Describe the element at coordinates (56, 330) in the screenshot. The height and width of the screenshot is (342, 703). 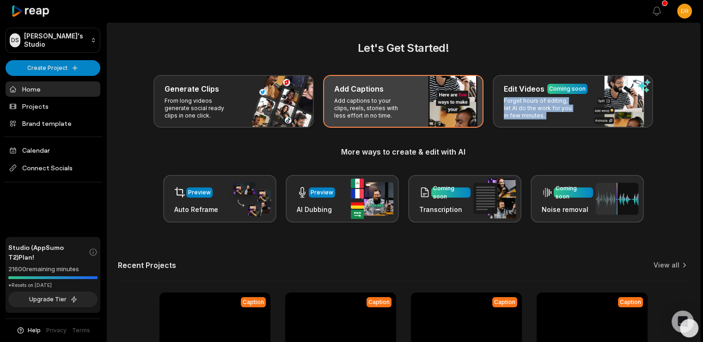
I see `a: Privacy` at that location.